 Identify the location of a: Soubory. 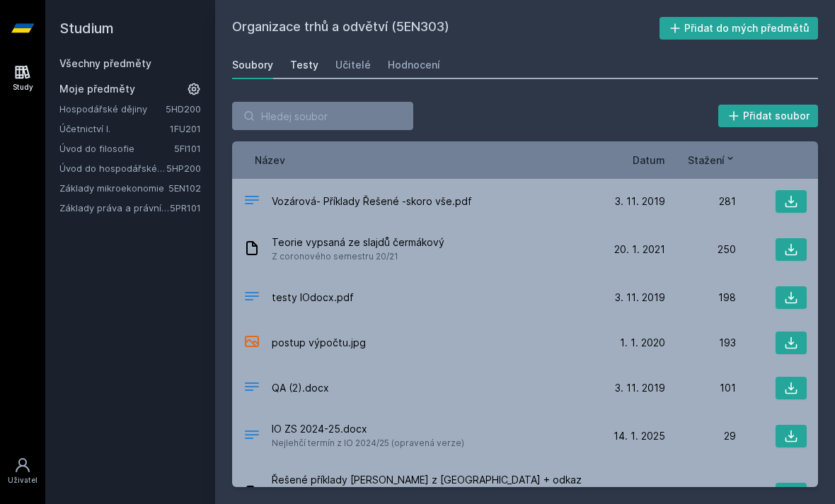
(252, 65).